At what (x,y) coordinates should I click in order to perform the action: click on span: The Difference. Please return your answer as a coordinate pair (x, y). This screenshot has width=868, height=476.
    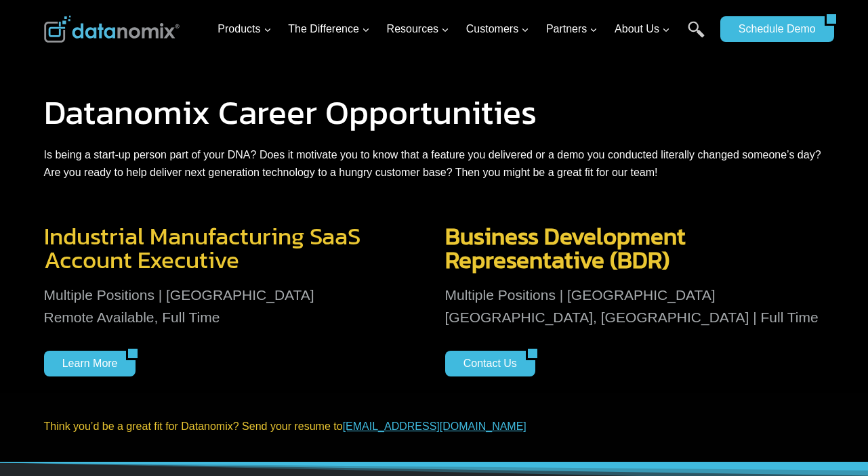
    Looking at the image, I should click on (329, 29).